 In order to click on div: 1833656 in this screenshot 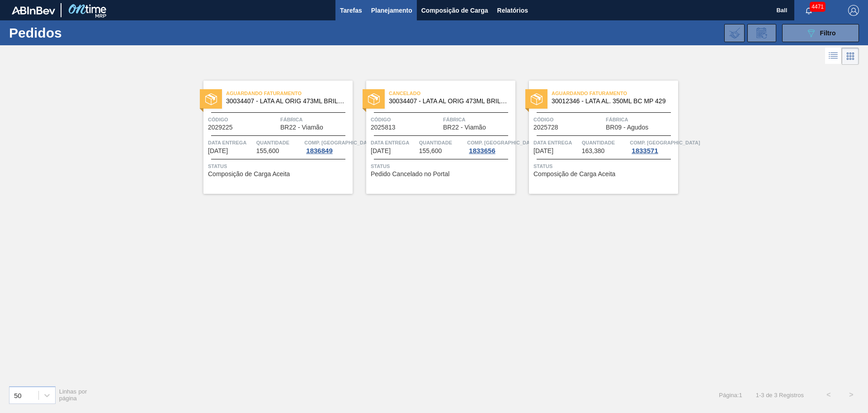, I will do `click(482, 150)`.